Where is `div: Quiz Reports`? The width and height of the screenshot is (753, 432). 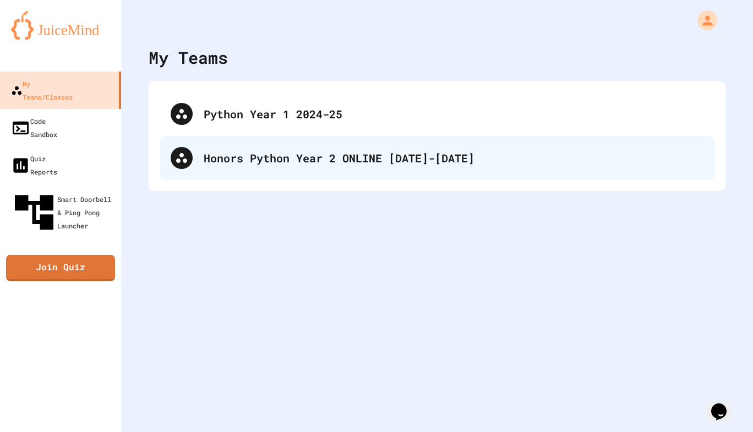 div: Quiz Reports is located at coordinates (34, 165).